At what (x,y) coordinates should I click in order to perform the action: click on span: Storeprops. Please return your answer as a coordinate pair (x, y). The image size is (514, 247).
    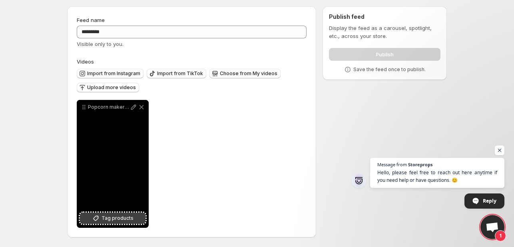
    Looking at the image, I should click on (420, 164).